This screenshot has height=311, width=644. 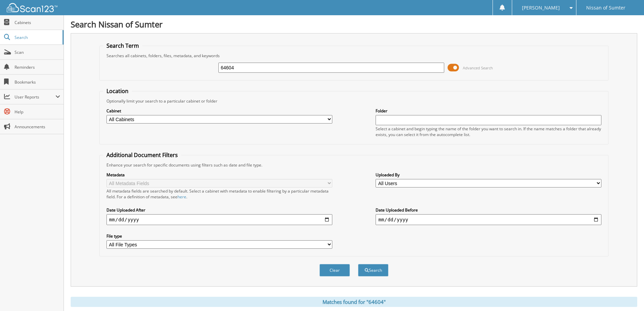 What do you see at coordinates (488, 219) in the screenshot?
I see `input: end` at bounding box center [488, 219].